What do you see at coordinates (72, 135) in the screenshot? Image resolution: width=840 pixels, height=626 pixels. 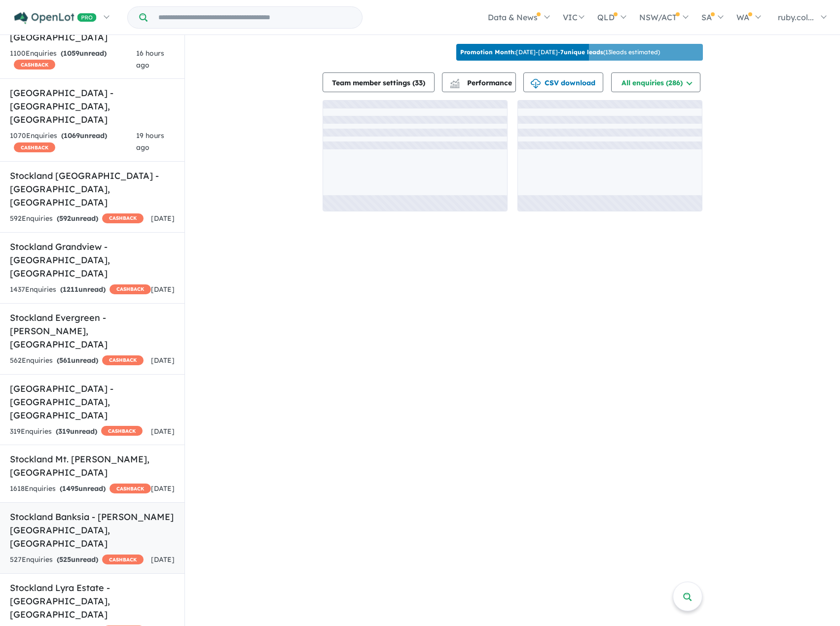 I see `span: 1069` at bounding box center [72, 135].